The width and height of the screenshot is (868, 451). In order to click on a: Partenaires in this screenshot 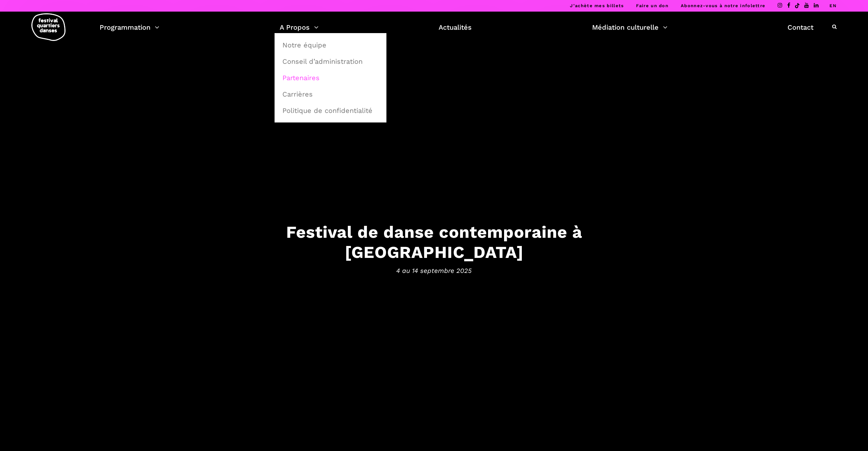, I will do `click(330, 78)`.